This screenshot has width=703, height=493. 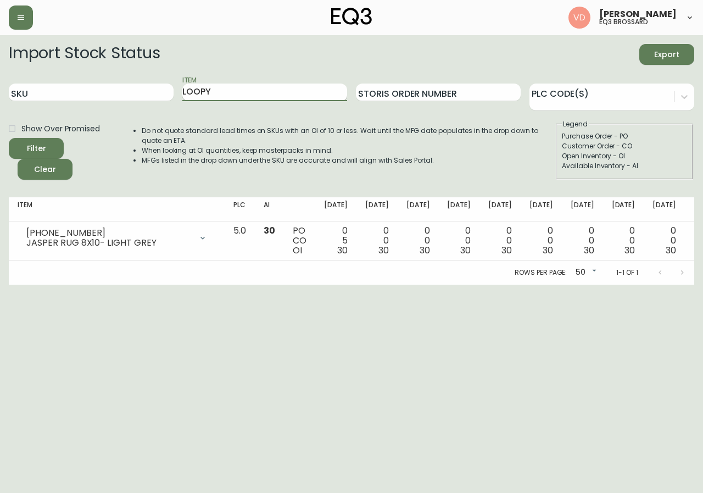 What do you see at coordinates (585, 273) in the screenshot?
I see `div: 50` at bounding box center [585, 273].